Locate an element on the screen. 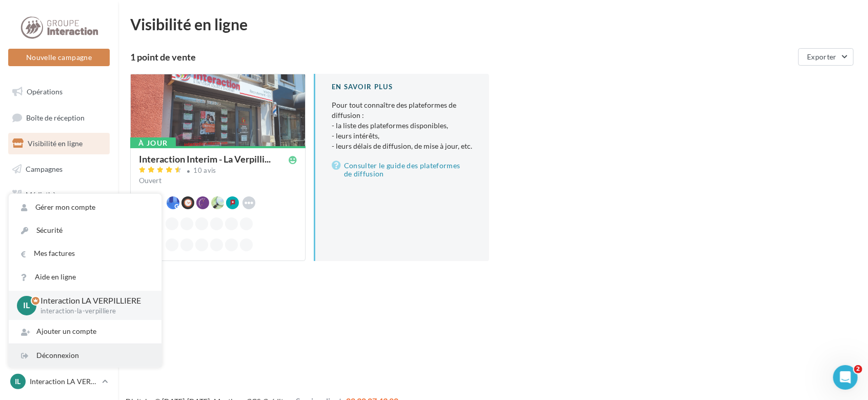 The image size is (868, 400). div: En savoir plus is located at coordinates (402, 87).